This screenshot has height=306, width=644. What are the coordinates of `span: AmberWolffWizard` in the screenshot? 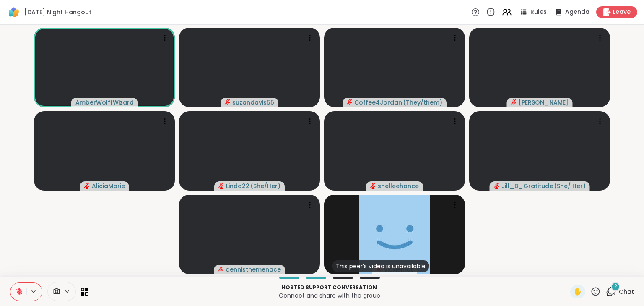 It's located at (104, 102).